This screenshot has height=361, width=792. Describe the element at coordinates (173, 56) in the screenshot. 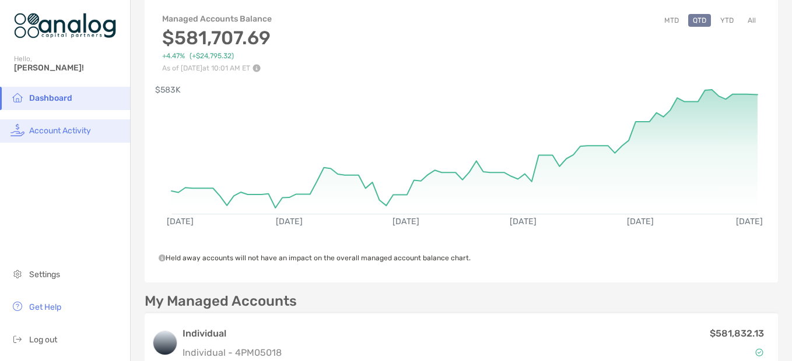

I see `span: +4.47%` at that location.